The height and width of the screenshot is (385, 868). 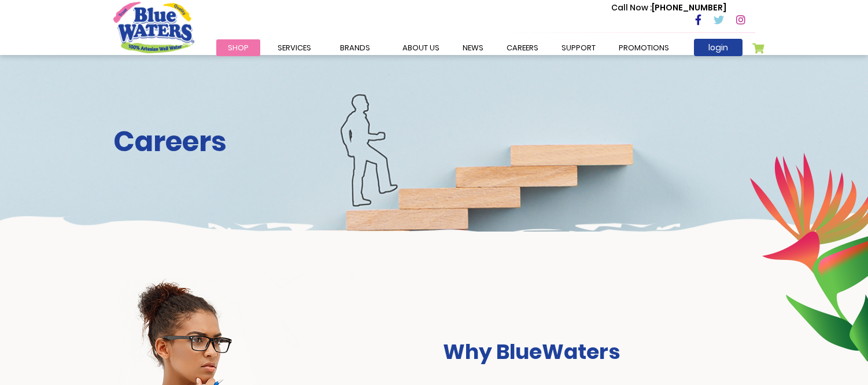 I want to click on a: Promotions, so click(x=643, y=47).